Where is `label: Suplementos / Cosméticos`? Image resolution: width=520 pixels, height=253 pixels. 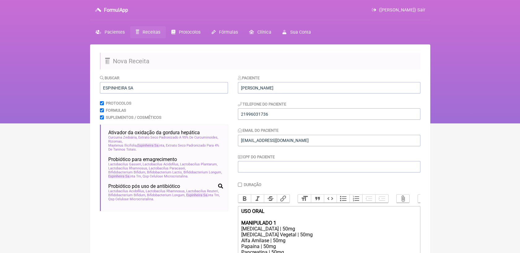
label: Suplementos / Cosméticos is located at coordinates (134, 117).